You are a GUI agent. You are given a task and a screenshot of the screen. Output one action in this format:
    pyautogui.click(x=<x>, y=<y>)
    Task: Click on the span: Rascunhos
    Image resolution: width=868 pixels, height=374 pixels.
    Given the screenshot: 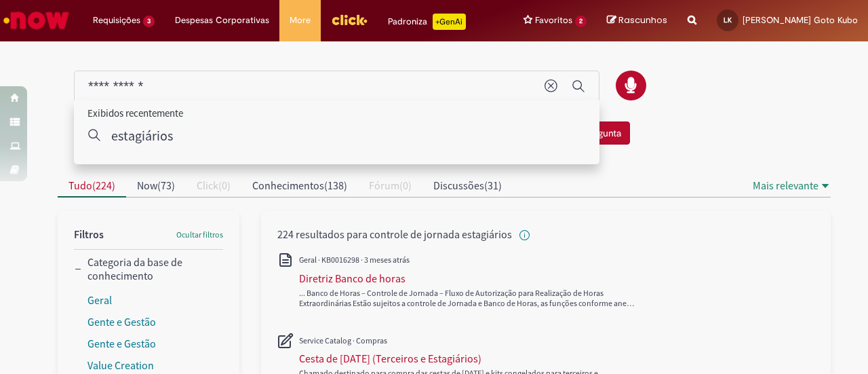 What is the action you would take?
    pyautogui.click(x=643, y=20)
    